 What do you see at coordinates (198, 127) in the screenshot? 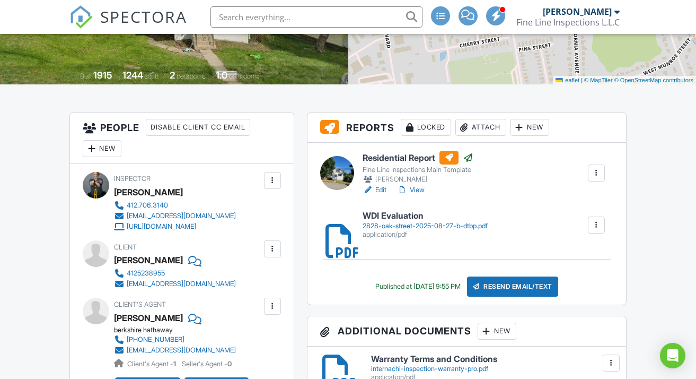
I see `div: Disable Client CC Email` at bounding box center [198, 127].